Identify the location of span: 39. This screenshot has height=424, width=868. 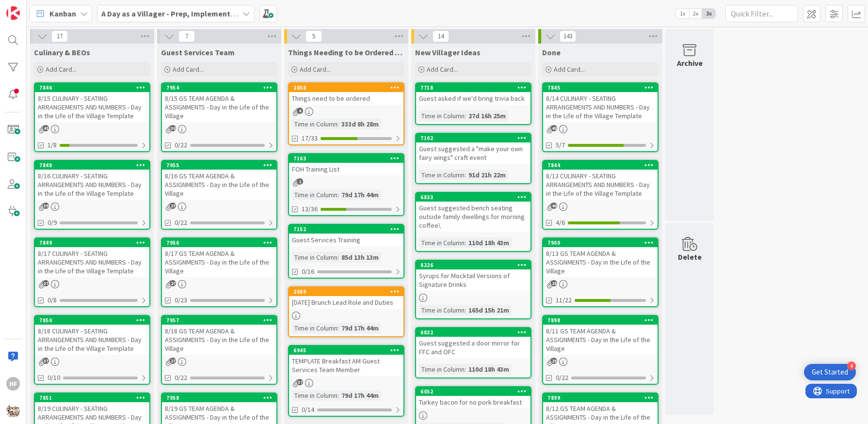
(46, 206).